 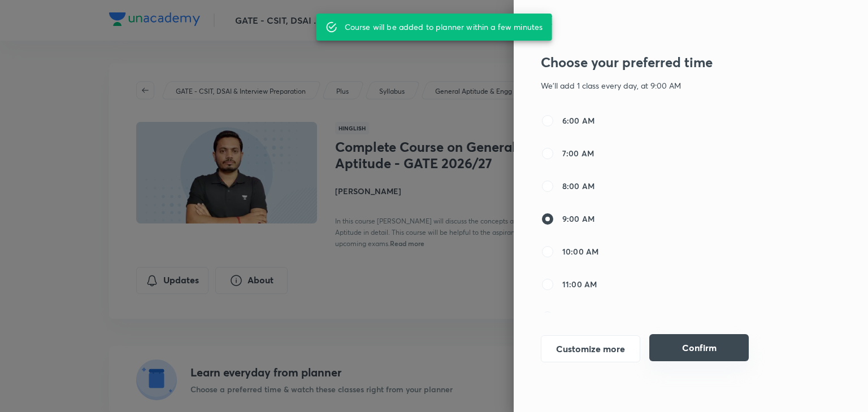 What do you see at coordinates (658, 62) in the screenshot?
I see `h3: Choose your preferred time` at bounding box center [658, 62].